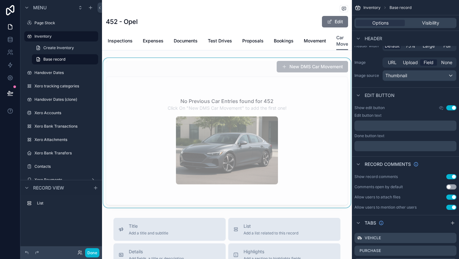 Image resolution: width=459 pixels, height=259 pixels. Describe the element at coordinates (387, 164) in the screenshot. I see `span: Record comments` at that location.